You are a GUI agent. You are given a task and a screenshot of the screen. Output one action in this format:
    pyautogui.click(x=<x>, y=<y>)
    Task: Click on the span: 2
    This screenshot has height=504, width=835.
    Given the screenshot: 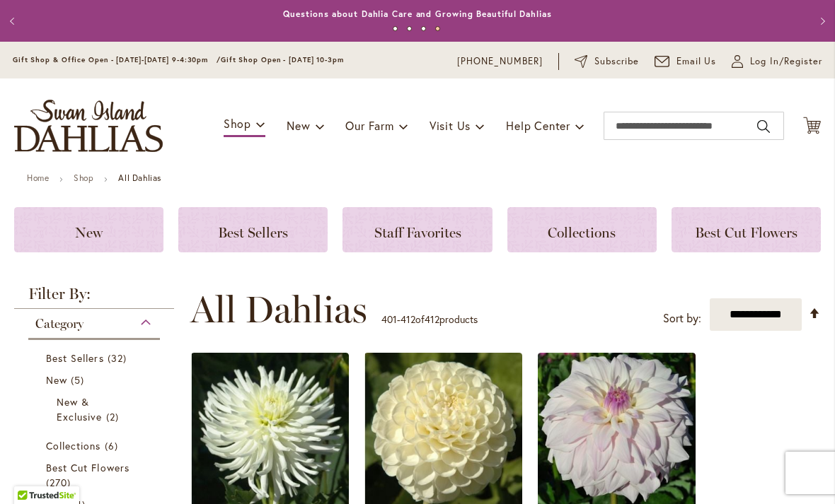 What is the action you would take?
    pyautogui.click(x=114, y=416)
    